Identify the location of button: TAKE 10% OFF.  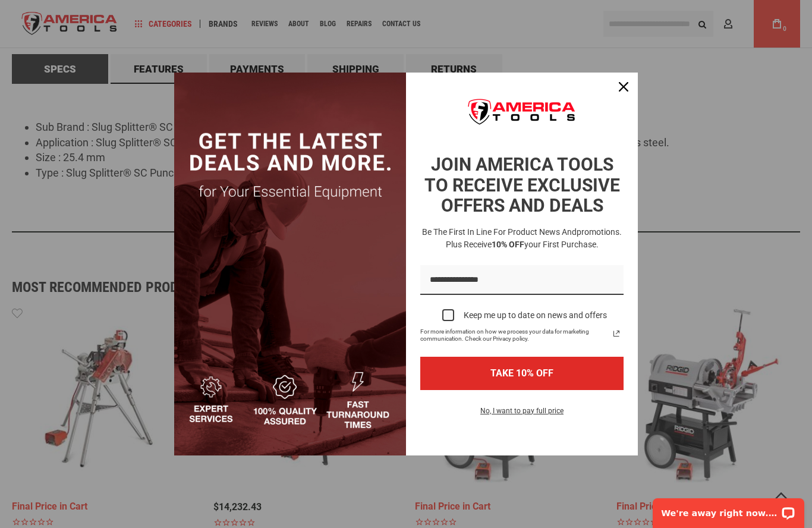
(522, 373).